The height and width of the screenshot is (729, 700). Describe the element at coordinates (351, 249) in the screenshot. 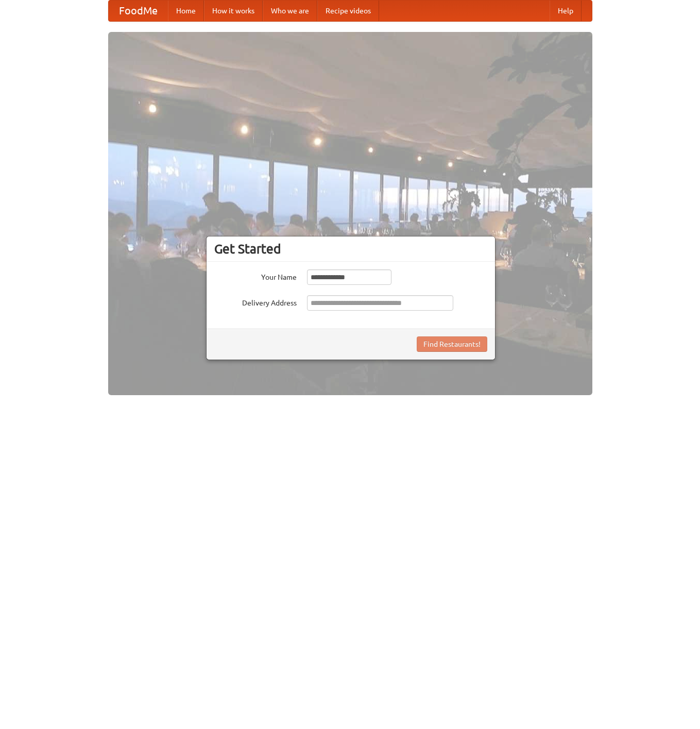

I see `h3: Get Started` at that location.